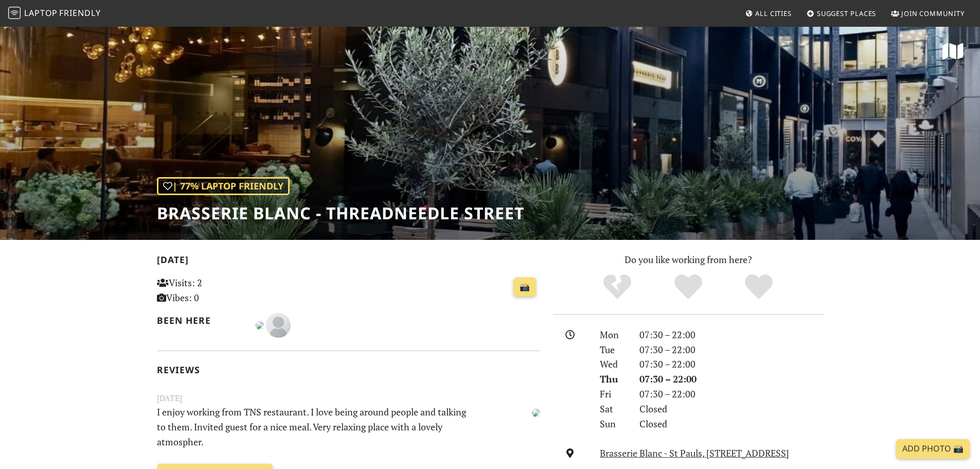 This screenshot has height=469, width=980. Describe the element at coordinates (932, 449) in the screenshot. I see `a: Add Photo 📸` at that location.